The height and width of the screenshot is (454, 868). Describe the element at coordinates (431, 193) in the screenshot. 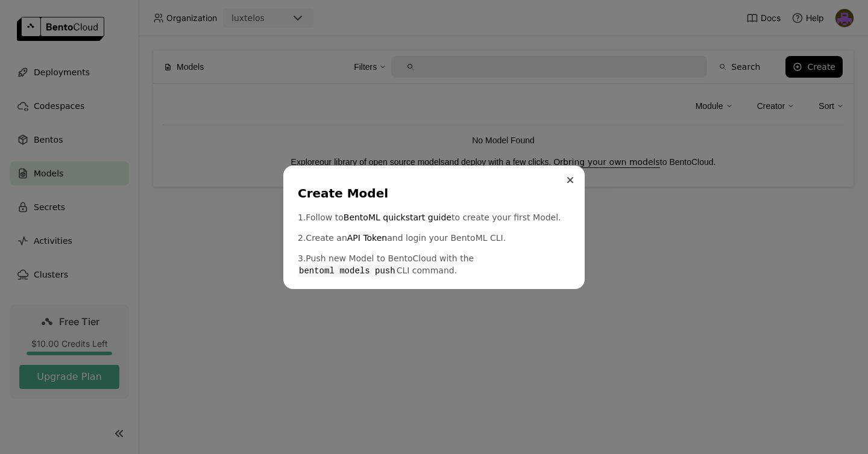

I see `div: Create Model` at that location.